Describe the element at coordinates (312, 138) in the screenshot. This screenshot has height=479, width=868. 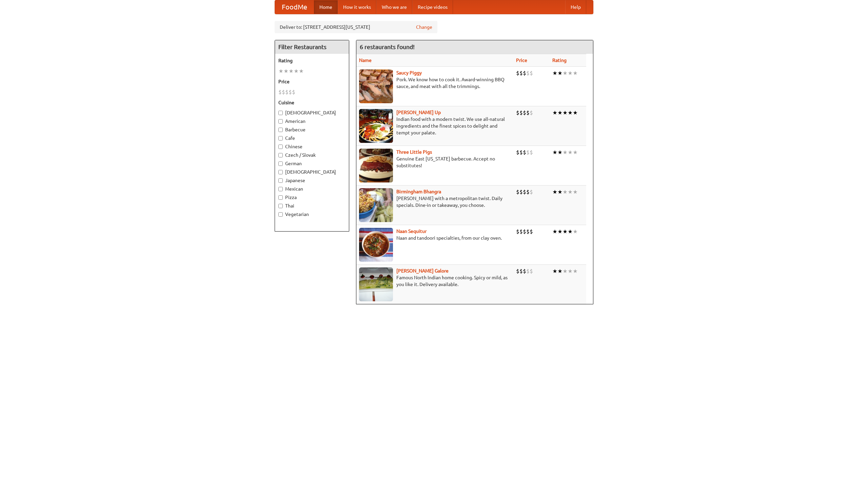
I see `label: Cafe` at that location.